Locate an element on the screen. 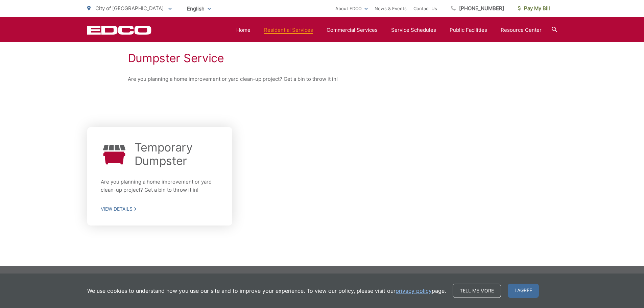 The height and width of the screenshot is (308, 644). a: Contact Us is located at coordinates (425, 8).